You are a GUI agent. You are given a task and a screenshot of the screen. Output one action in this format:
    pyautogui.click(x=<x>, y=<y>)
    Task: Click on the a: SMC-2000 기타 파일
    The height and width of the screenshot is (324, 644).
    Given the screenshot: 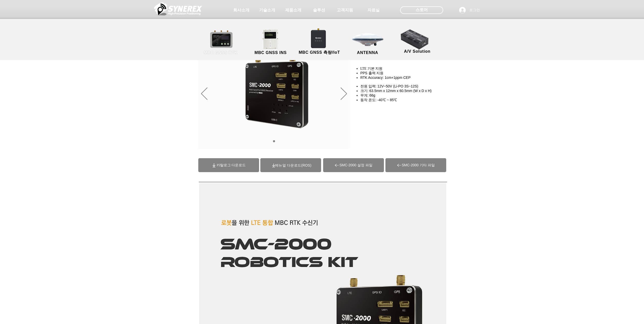 What is the action you would take?
    pyautogui.click(x=415, y=165)
    